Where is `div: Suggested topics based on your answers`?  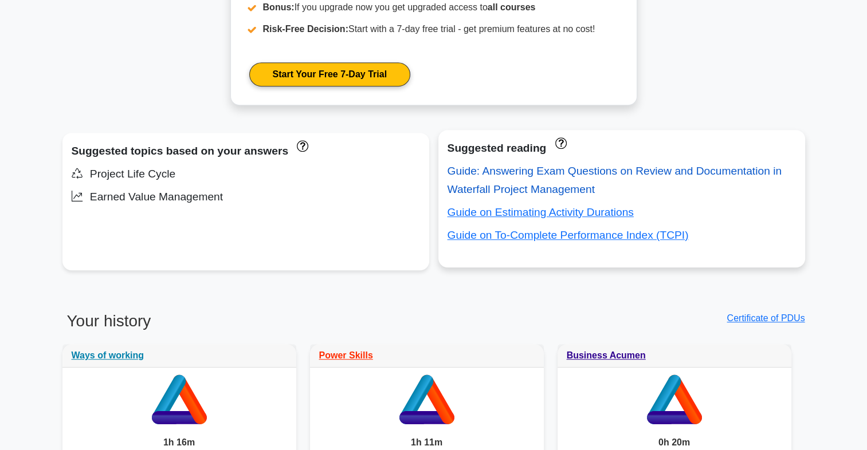 div: Suggested topics based on your answers is located at coordinates (246, 151).